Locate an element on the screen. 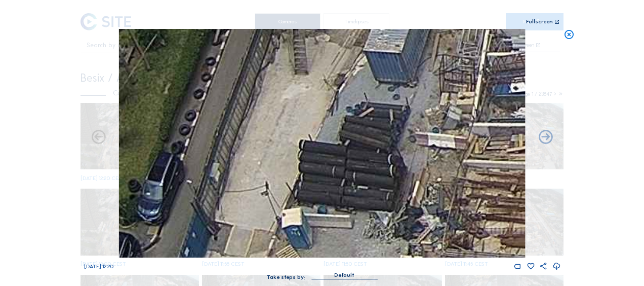 This screenshot has width=644, height=286. img: Image is located at coordinates (322, 143).